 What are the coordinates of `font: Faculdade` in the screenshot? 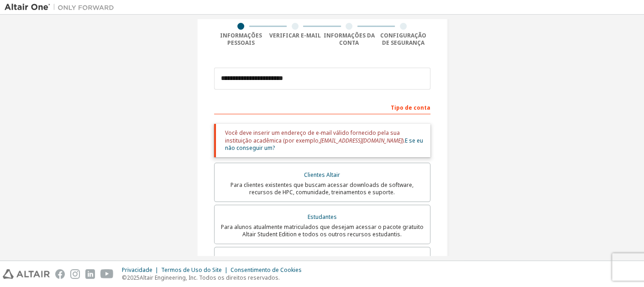 It's located at (322, 258).